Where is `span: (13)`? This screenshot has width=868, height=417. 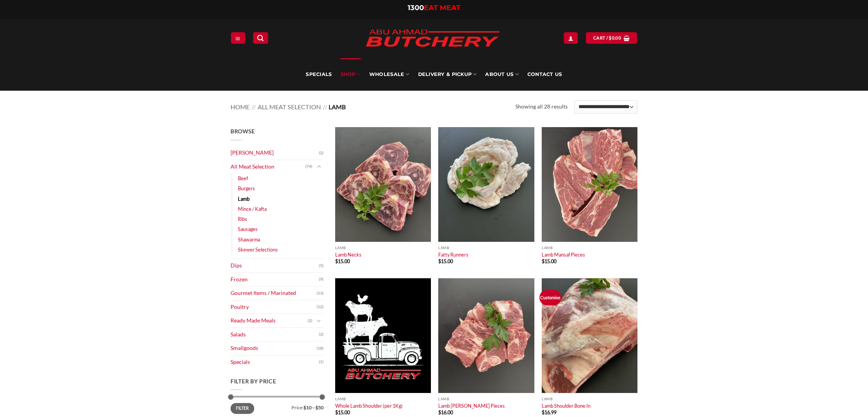
span: (13) is located at coordinates (320, 293).